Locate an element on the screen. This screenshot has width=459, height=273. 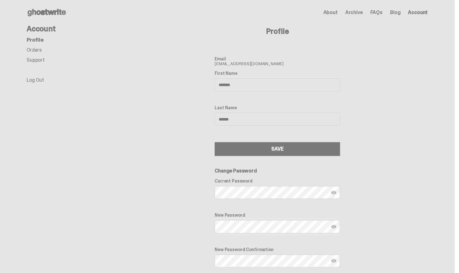
a: About is located at coordinates (330, 13).